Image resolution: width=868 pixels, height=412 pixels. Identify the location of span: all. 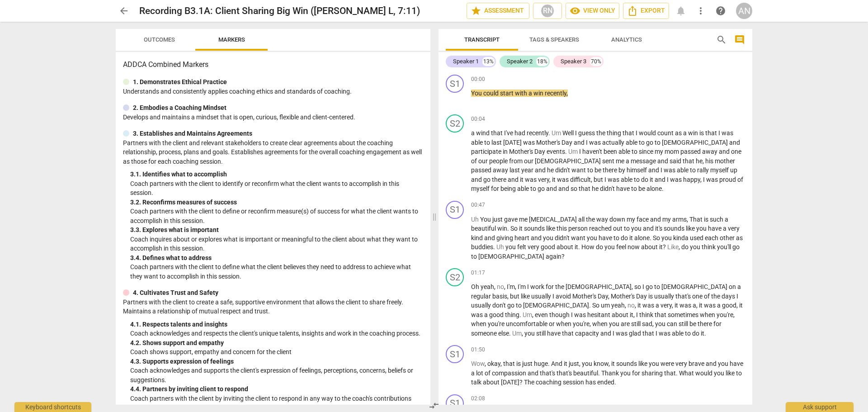
(582, 220).